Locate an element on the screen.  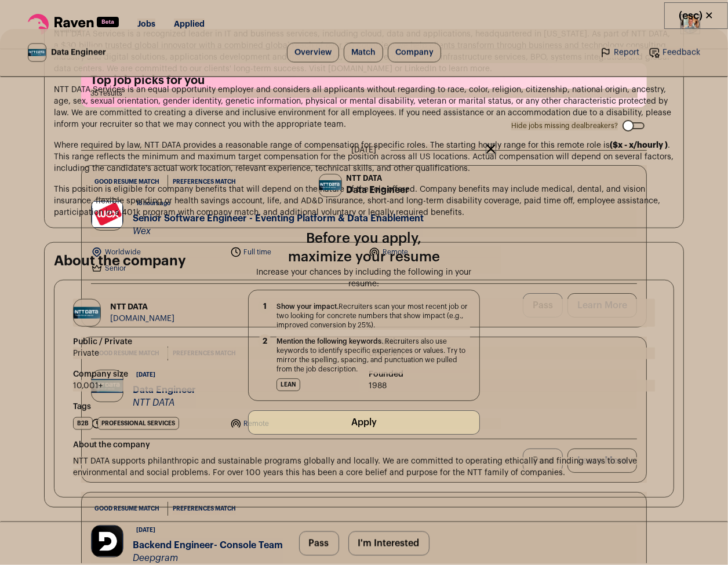
span: . Recruiters also use keywords to identify specific experiences or values. Try to mirror the spel... is located at coordinates (374, 355).